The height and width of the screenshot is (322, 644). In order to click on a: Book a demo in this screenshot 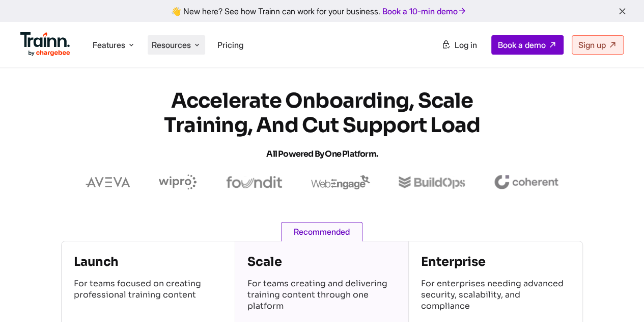, I will do `click(527, 45)`.